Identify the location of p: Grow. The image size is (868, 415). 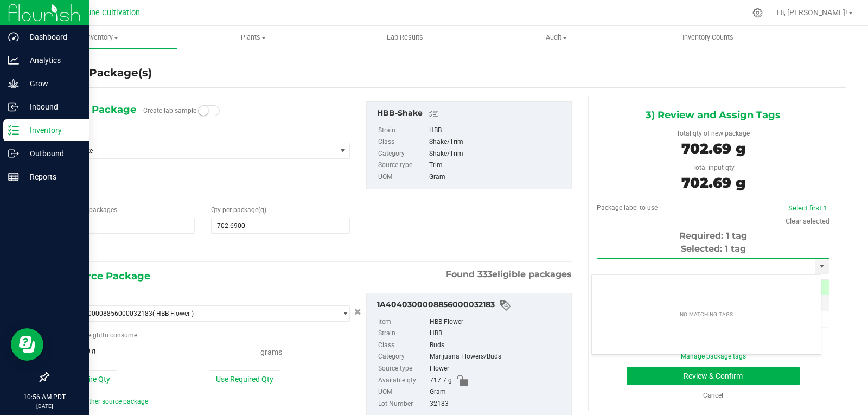
(52, 83).